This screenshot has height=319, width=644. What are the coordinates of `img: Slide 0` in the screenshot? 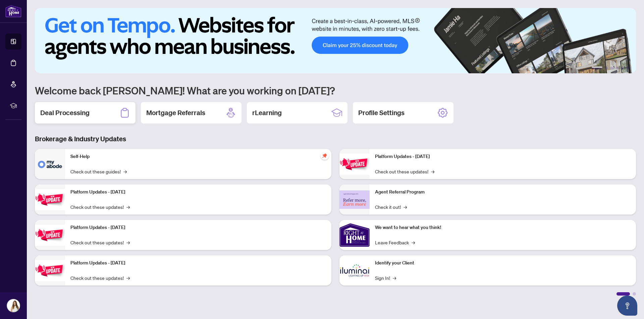 It's located at (335, 40).